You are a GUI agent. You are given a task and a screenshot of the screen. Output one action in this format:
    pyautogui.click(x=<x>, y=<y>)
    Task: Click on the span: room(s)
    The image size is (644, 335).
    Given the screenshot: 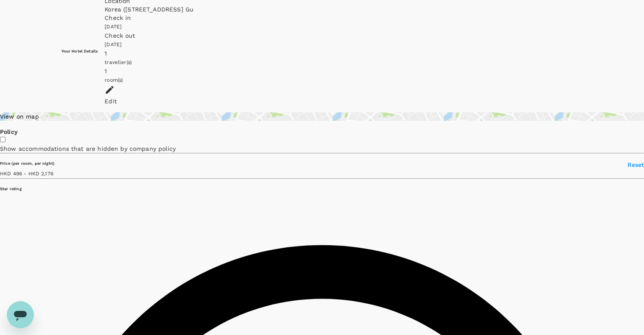 What is the action you would take?
    pyautogui.click(x=114, y=80)
    